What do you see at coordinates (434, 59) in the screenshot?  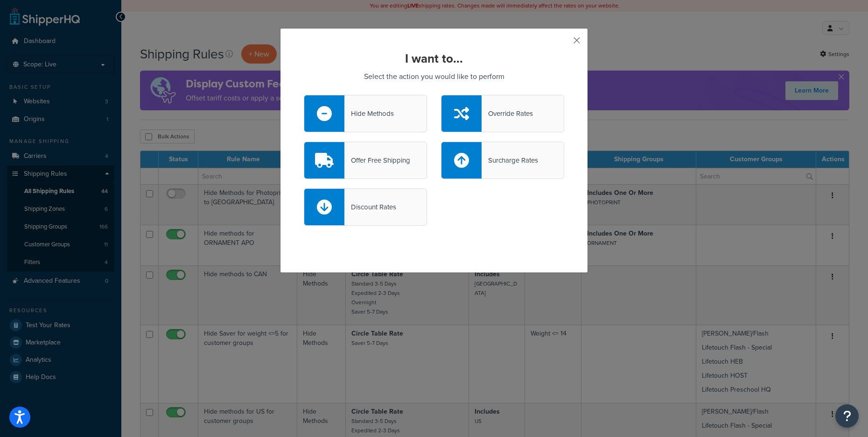 I see `strong: I want to...` at bounding box center [434, 59].